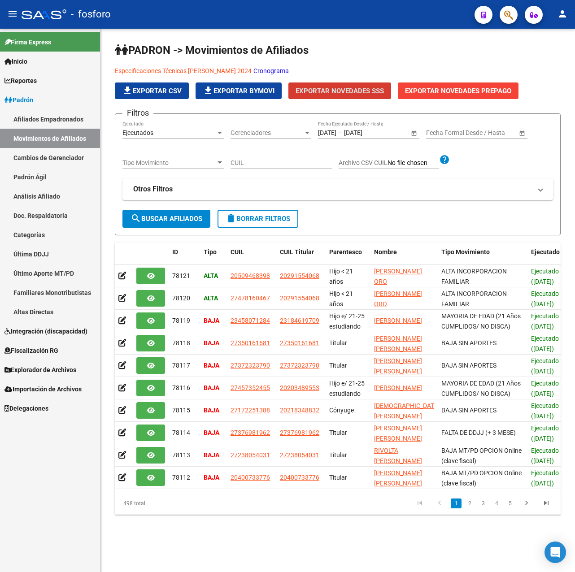  Describe the element at coordinates (237, 252) in the screenshot. I see `span: CUIL` at that location.